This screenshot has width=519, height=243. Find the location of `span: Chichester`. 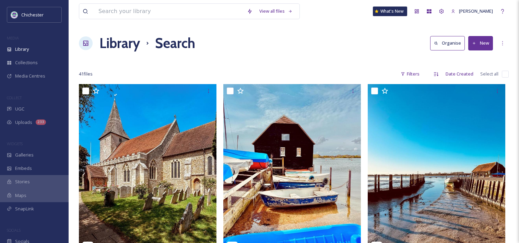

span: Chichester is located at coordinates (32, 15).